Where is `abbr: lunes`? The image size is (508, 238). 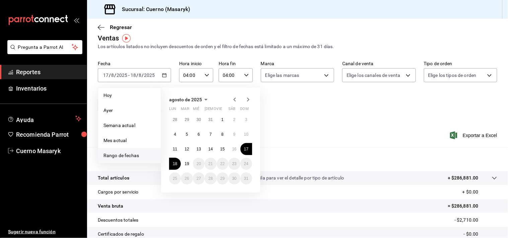 abbr: lunes is located at coordinates (172, 110).